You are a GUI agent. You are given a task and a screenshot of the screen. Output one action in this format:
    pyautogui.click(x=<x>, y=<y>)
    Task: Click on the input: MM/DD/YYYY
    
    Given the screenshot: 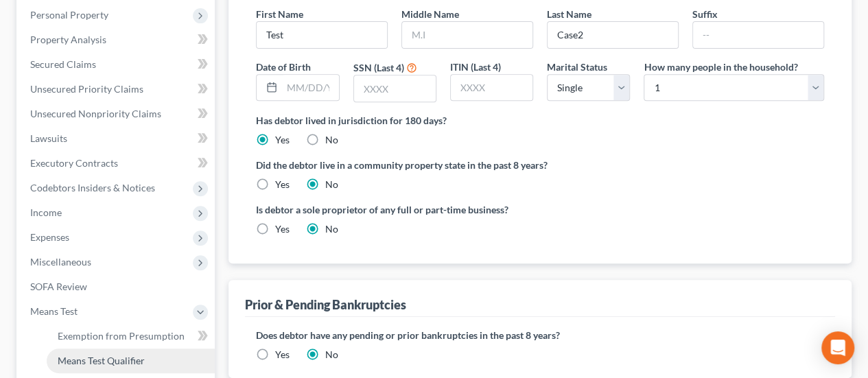 What is the action you would take?
    pyautogui.click(x=310, y=88)
    